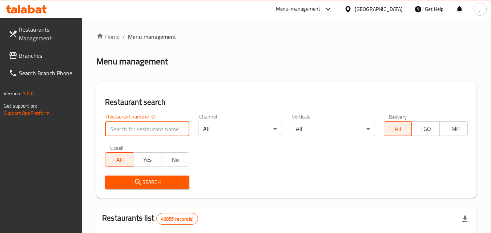 Image resolution: width=491 pixels, height=233 pixels. Describe the element at coordinates (286, 37) in the screenshot. I see `nav: breadcrumb` at that location.